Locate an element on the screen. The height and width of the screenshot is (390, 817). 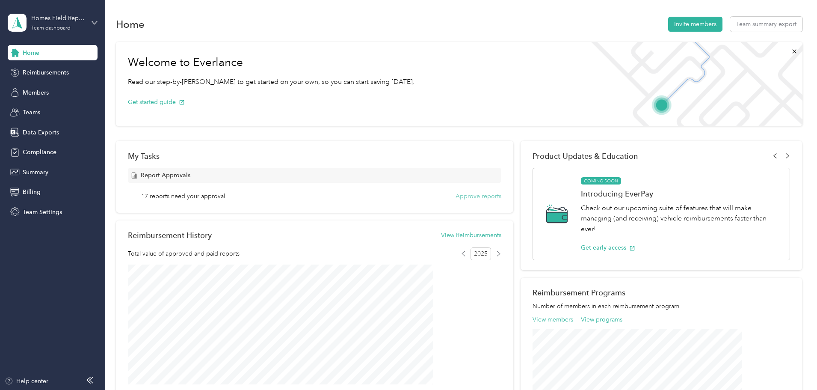
span: 17 reports need your approval is located at coordinates (183, 196).